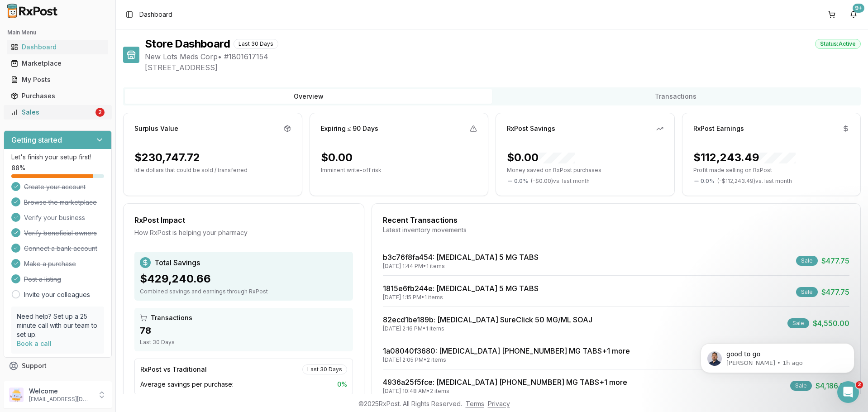 Image resolution: width=868 pixels, height=412 pixels. What do you see at coordinates (57, 63) in the screenshot?
I see `button: Marketplace` at bounding box center [57, 63].